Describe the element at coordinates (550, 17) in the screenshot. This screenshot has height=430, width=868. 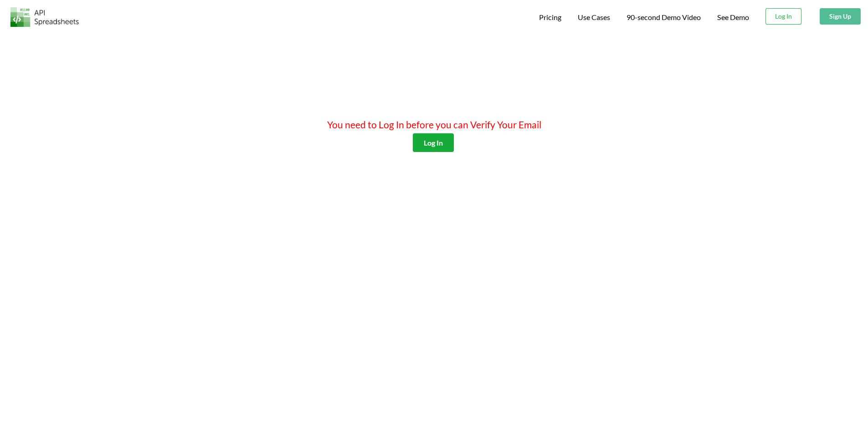
I see `span: Pricing` at that location.